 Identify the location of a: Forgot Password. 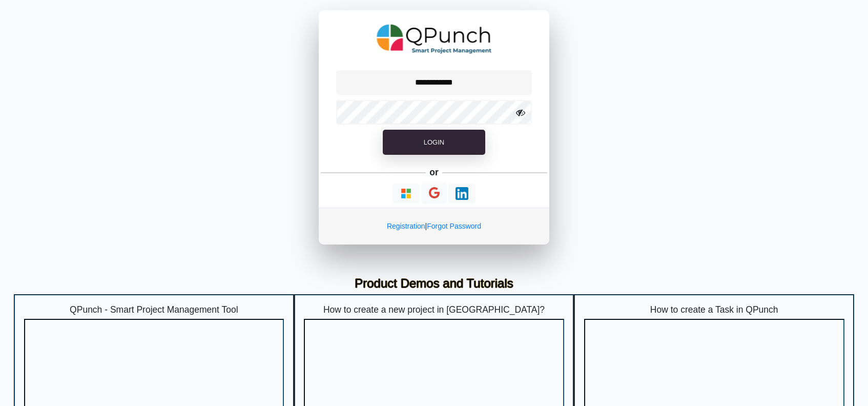
(454, 226).